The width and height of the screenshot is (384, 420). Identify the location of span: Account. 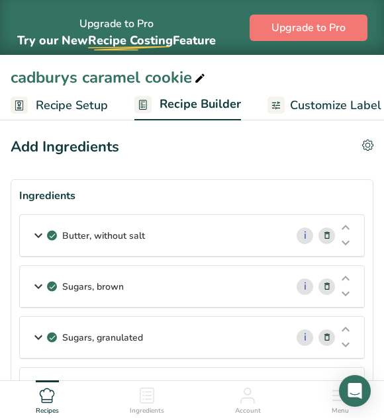
(247, 411).